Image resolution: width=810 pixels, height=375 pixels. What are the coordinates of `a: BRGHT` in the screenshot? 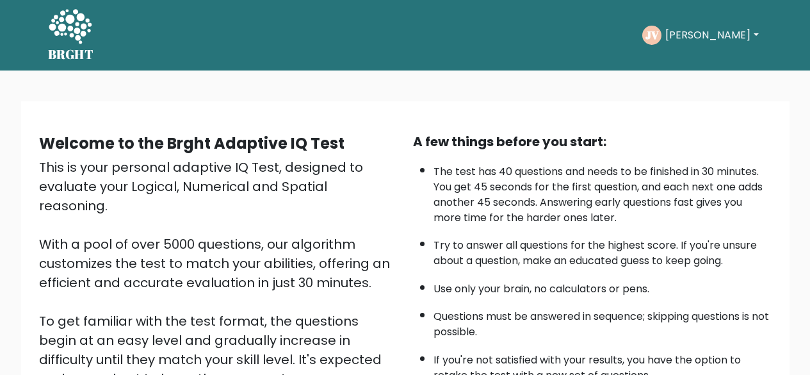 It's located at (71, 35).